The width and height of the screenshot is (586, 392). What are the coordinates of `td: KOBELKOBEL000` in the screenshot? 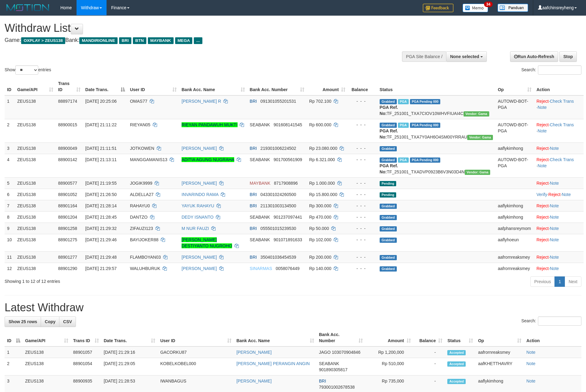 It's located at (196, 367).